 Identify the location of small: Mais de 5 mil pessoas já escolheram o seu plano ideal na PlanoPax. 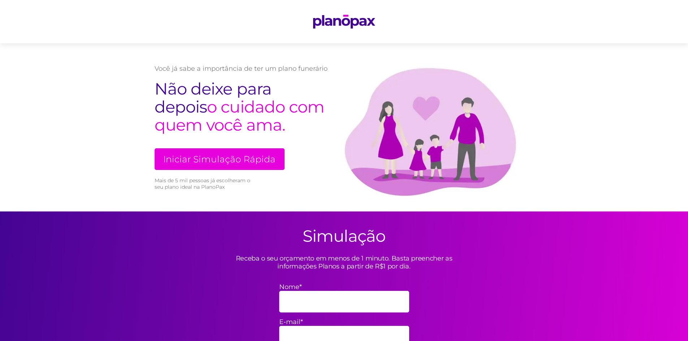
(204, 184).